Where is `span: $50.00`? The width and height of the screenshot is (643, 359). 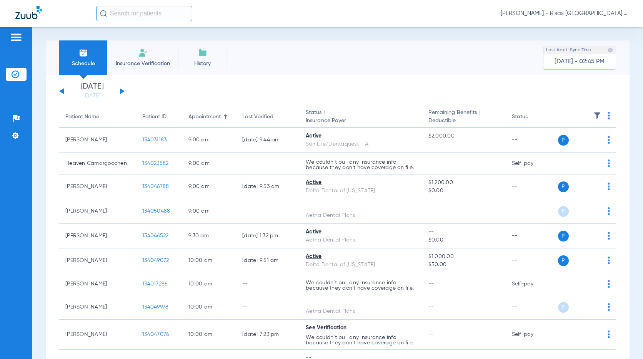
span: $50.00 is located at coordinates (464, 264).